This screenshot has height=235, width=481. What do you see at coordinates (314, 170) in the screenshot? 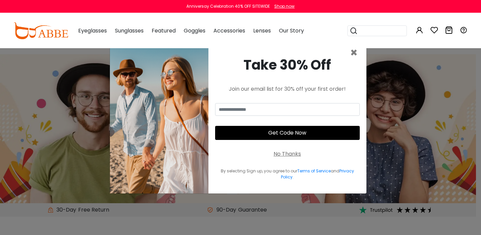
I see `a: Terms of Service` at bounding box center [314, 170].